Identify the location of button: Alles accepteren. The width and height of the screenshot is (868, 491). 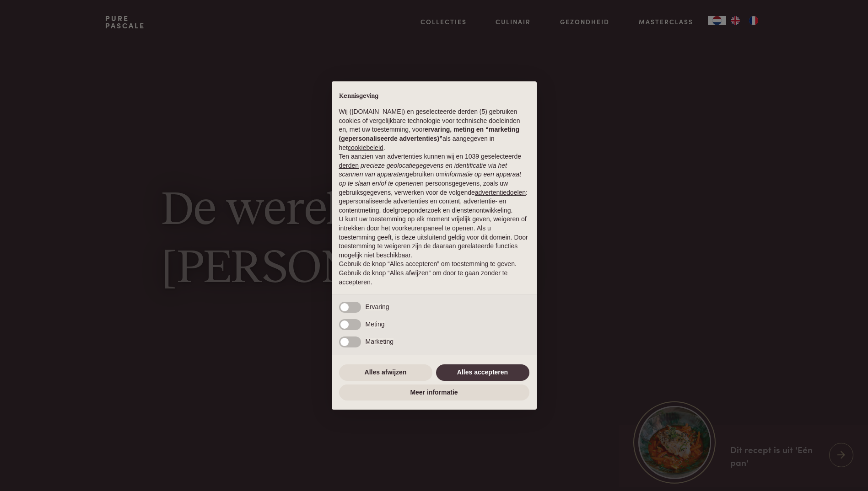
(482, 372).